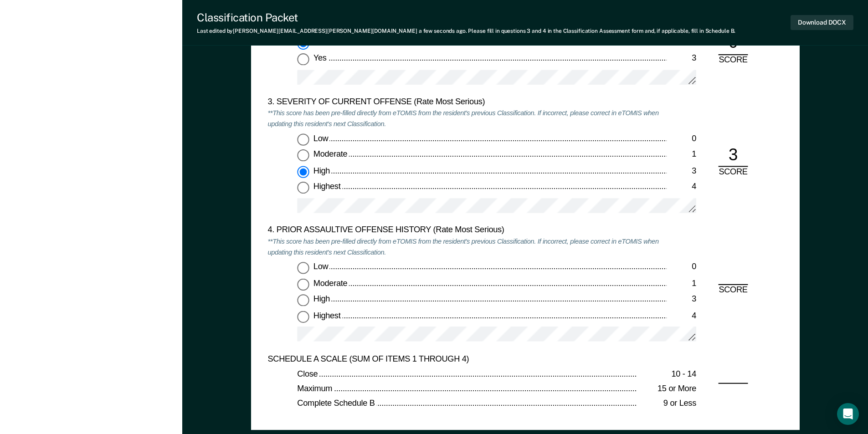  Describe the element at coordinates (467, 231) in the screenshot. I see `div: 4. PRIOR ASSAULTIVE OFFENSE HISTORY (Rate Most Serious)` at that location.